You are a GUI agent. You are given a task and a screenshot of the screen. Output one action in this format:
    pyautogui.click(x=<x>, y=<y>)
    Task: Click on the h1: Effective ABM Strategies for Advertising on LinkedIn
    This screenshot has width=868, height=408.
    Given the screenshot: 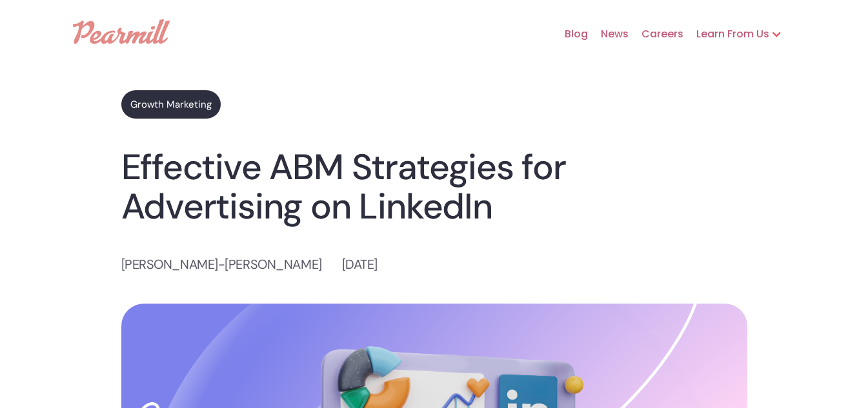 What is the action you would take?
    pyautogui.click(x=434, y=186)
    